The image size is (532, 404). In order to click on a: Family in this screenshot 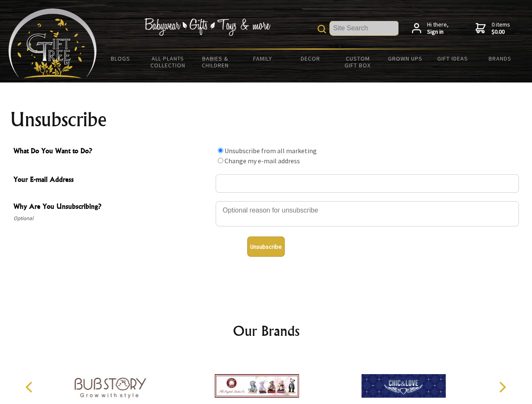, I will do `click(263, 59)`.